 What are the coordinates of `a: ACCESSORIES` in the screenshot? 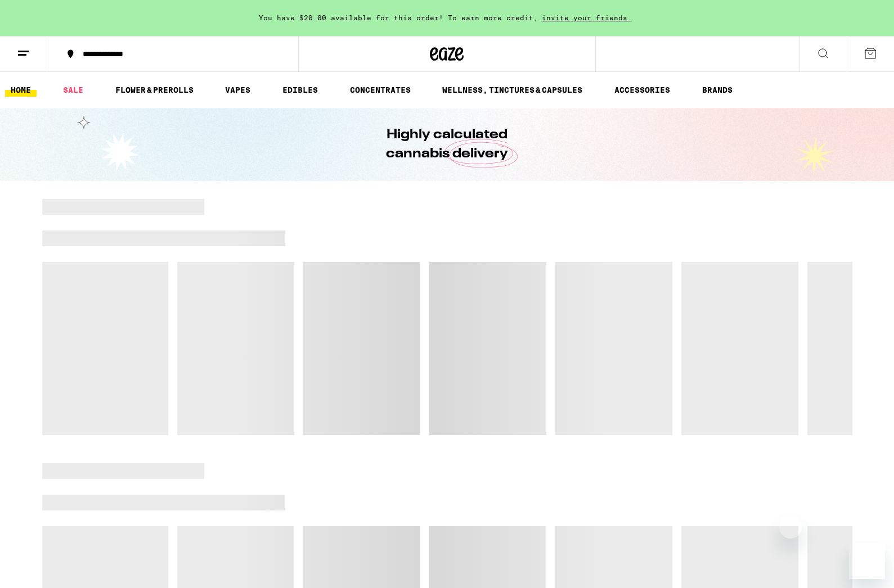 It's located at (641, 90).